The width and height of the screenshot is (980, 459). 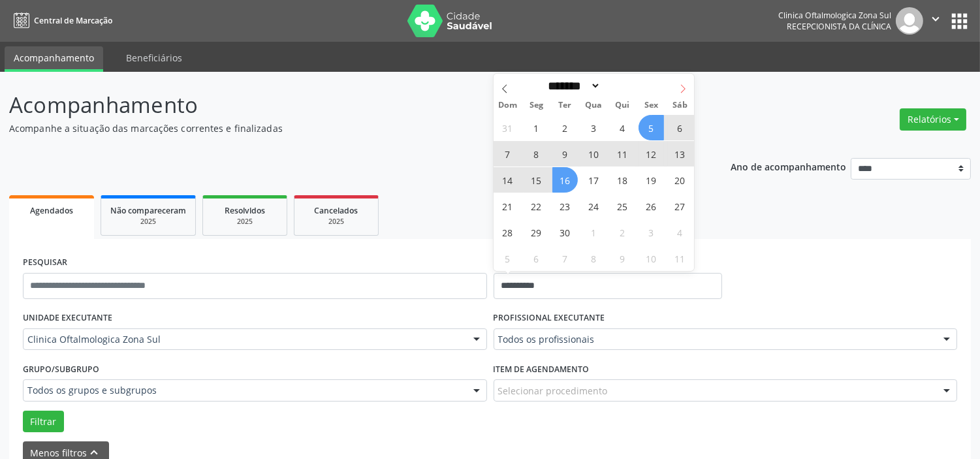 I want to click on span: Outubro 4, 2025, so click(x=680, y=232).